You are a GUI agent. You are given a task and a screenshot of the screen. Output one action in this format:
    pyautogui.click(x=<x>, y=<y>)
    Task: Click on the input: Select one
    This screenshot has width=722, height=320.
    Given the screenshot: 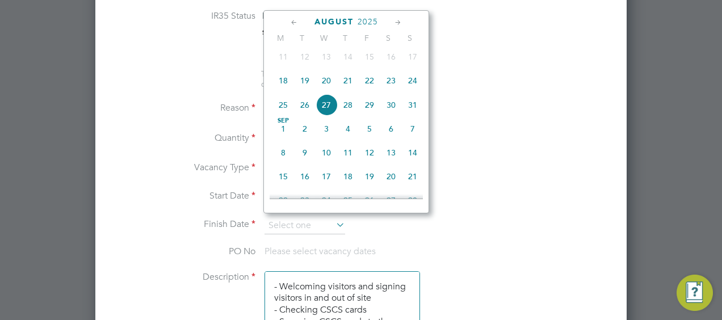 What is the action you would take?
    pyautogui.click(x=305, y=226)
    